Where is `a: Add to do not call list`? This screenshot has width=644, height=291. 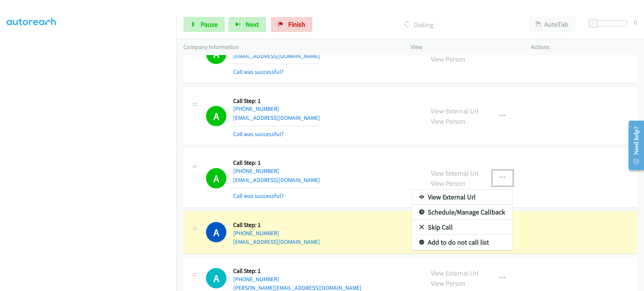 a: Add to do not call list is located at coordinates (462, 242).